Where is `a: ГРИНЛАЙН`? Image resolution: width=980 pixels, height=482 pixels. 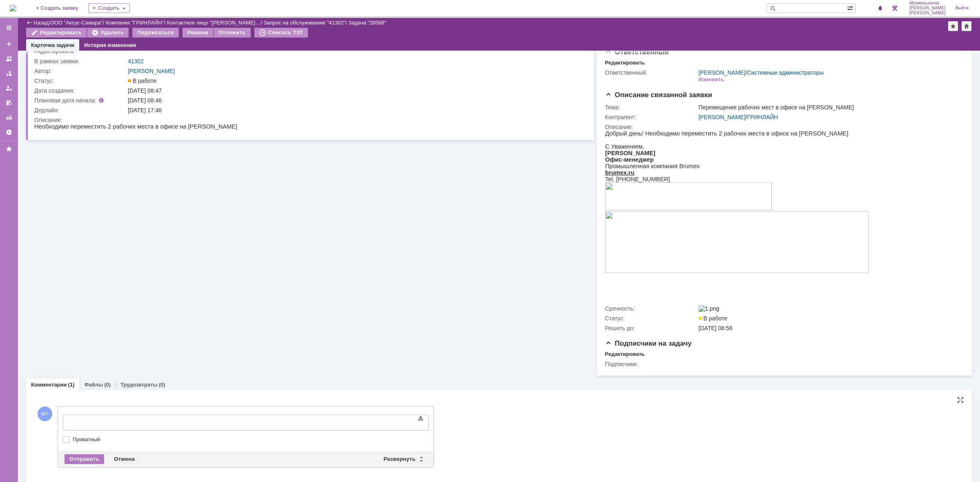
a: ГРИНЛАЙН is located at coordinates (762, 117).